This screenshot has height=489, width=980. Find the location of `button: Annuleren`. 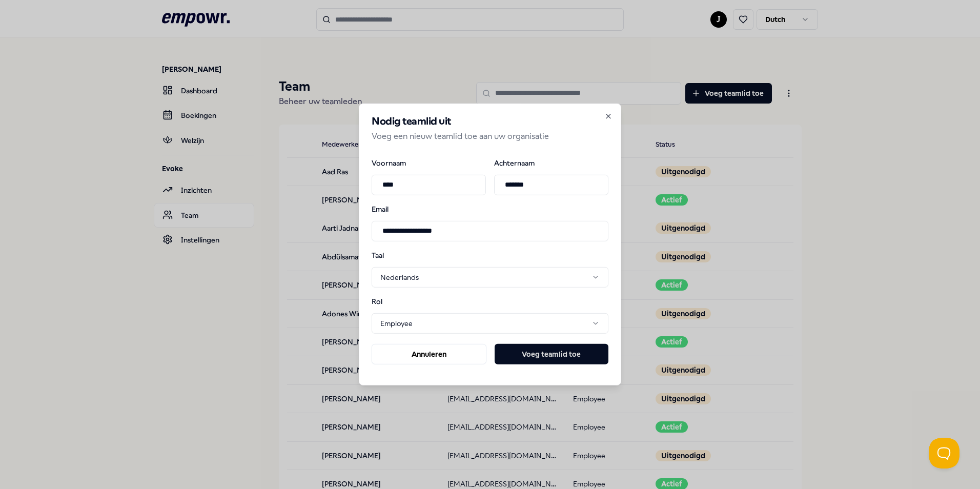

button: Annuleren is located at coordinates (429, 355).